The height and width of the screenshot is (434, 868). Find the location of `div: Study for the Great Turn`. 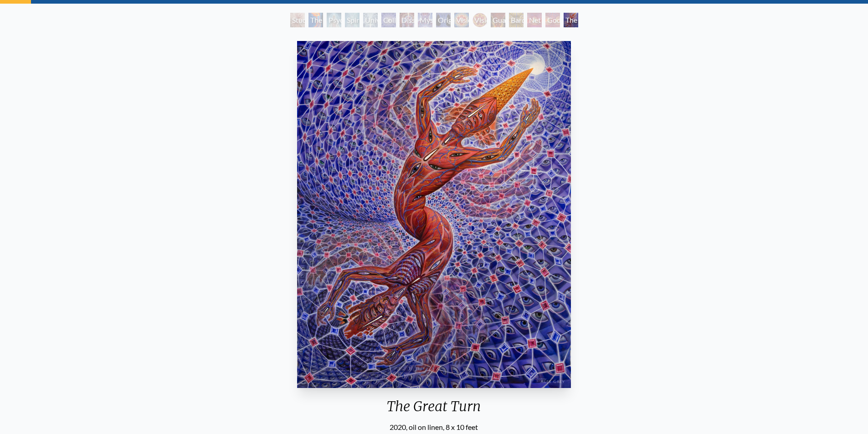

div: Study for the Great Turn is located at coordinates (298, 20).